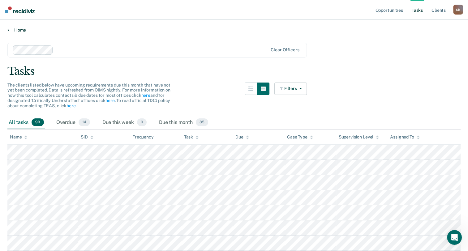 Image resolution: width=468 pixels, height=251 pixels. Describe the element at coordinates (191, 137) in the screenshot. I see `div: Task` at that location.